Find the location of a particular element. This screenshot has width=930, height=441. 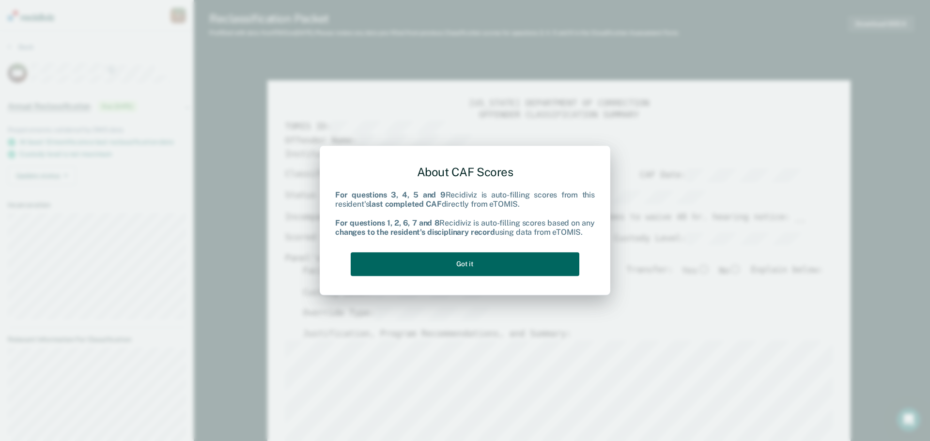

b: changes to the resident's disciplinary record is located at coordinates (415, 232).